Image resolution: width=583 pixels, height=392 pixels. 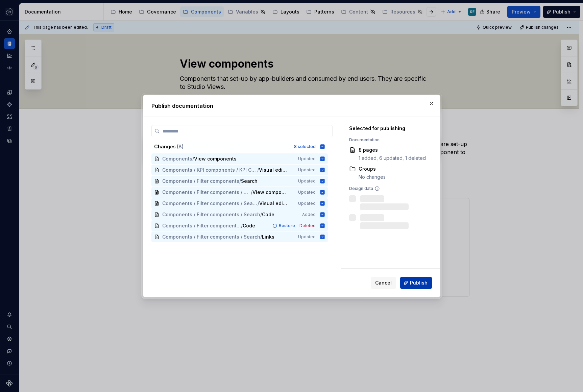 What do you see at coordinates (383, 283) in the screenshot?
I see `button: Cancel` at bounding box center [383, 283].